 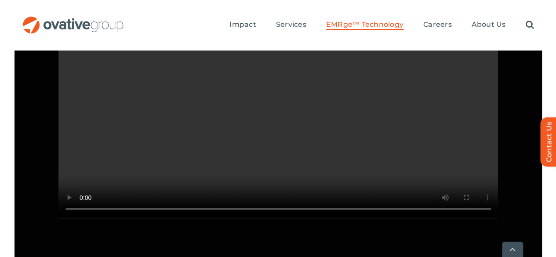 I want to click on a: Services, so click(x=291, y=25).